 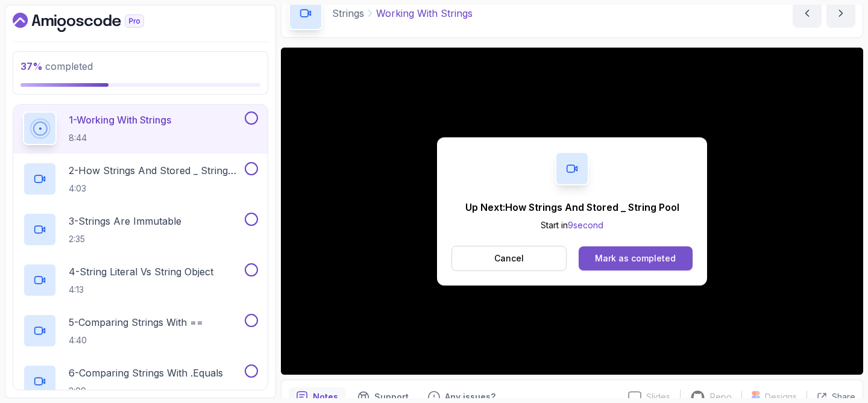 What do you see at coordinates (348, 13) in the screenshot?
I see `p: Strings` at bounding box center [348, 13].